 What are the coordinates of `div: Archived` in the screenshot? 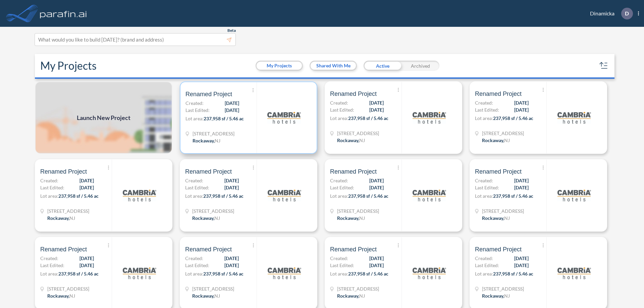 It's located at (420, 66).